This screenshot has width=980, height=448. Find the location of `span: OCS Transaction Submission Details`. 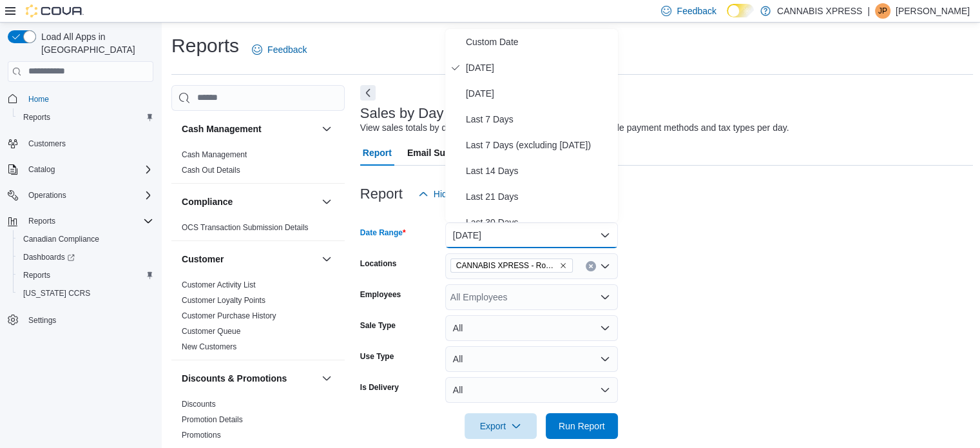

span: OCS Transaction Submission Details is located at coordinates (245, 228).